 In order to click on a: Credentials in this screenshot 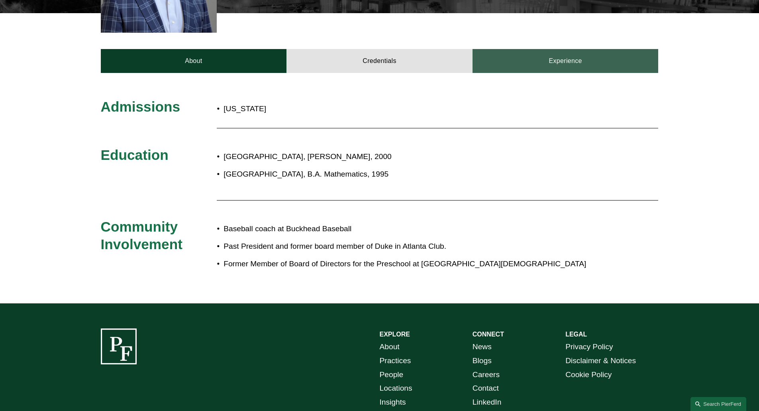, I will do `click(380, 61)`.